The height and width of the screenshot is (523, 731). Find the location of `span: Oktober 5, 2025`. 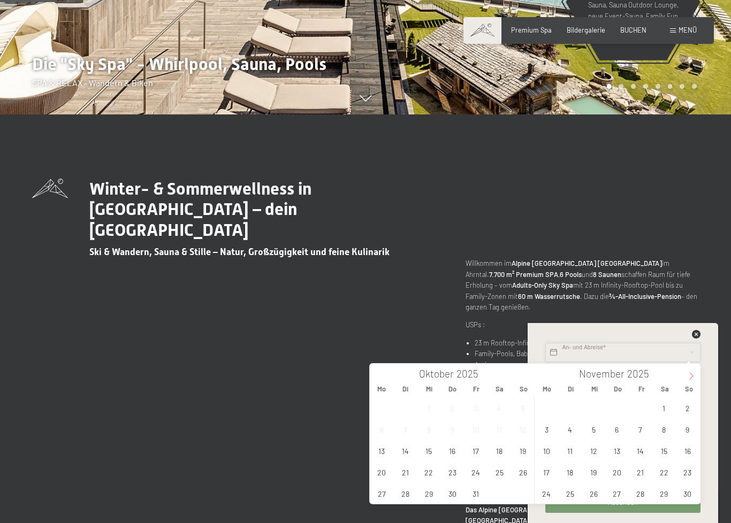

span: Oktober 5, 2025 is located at coordinates (523, 408).